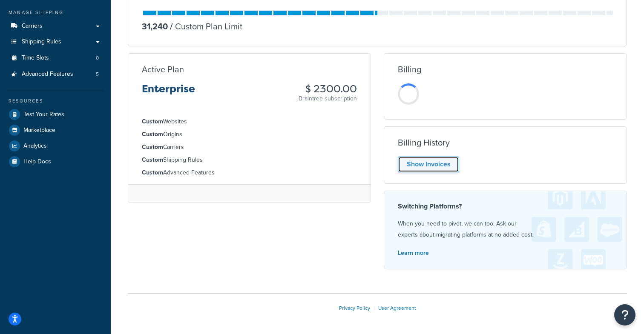 The width and height of the screenshot is (644, 334). What do you see at coordinates (35, 146) in the screenshot?
I see `span: Analytics` at bounding box center [35, 146].